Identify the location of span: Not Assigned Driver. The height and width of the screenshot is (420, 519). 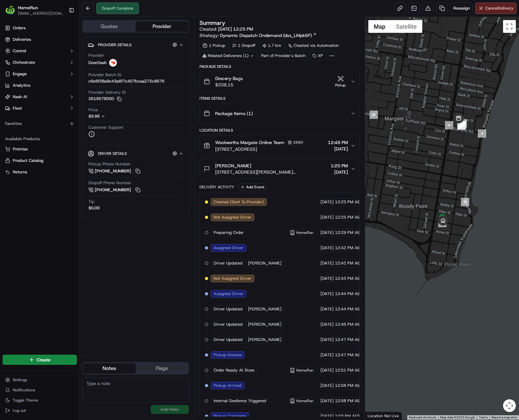
(232, 279).